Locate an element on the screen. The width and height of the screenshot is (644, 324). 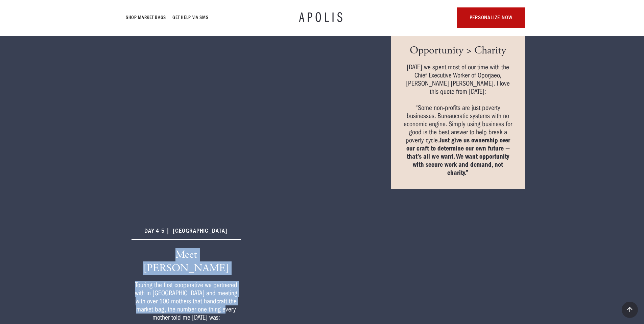
a: APOLIS is located at coordinates (322, 18).